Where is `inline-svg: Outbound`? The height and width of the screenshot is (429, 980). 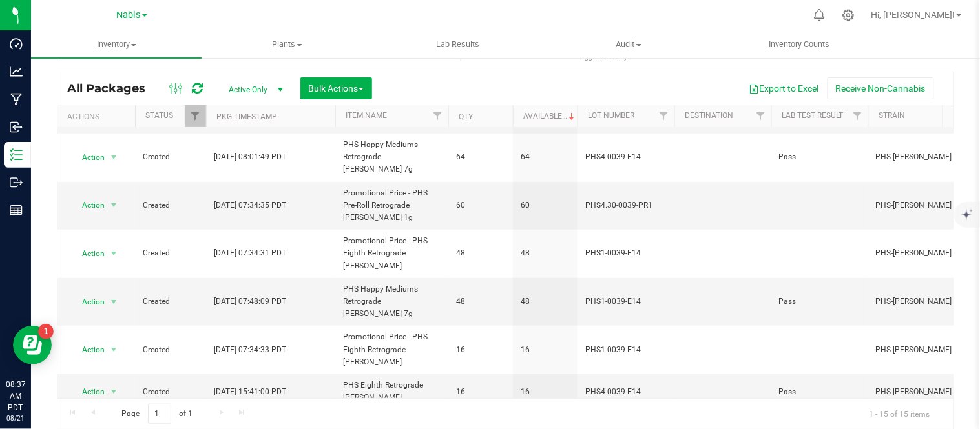 inline-svg: Outbound is located at coordinates (16, 183).